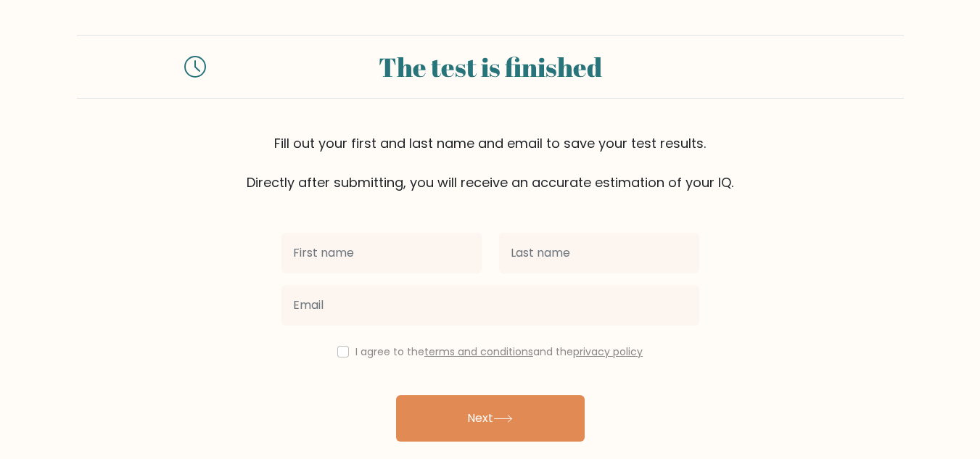 The width and height of the screenshot is (980, 459). Describe the element at coordinates (479, 352) in the screenshot. I see `a: terms and conditions` at that location.